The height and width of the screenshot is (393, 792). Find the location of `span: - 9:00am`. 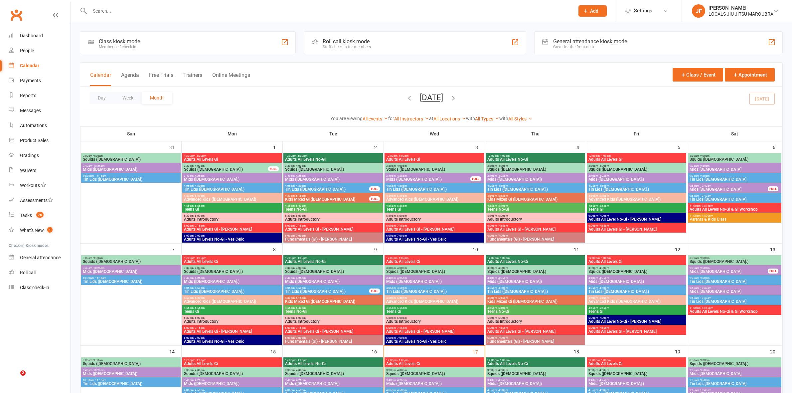

span: - 9:00am is located at coordinates (704, 156).